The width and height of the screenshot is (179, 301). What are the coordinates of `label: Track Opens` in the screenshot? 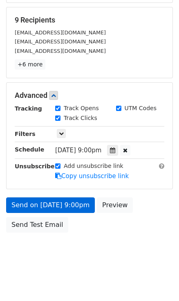 It's located at (81, 108).